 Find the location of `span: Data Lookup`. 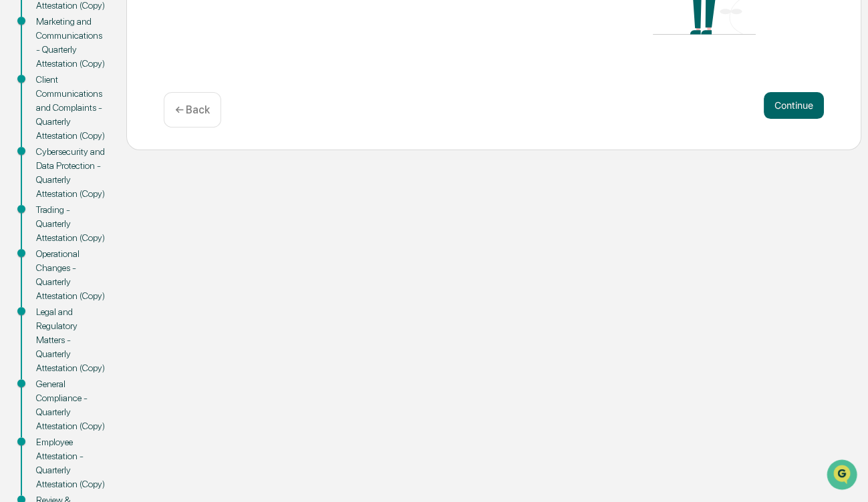

span: Data Lookup is located at coordinates (56, 200).